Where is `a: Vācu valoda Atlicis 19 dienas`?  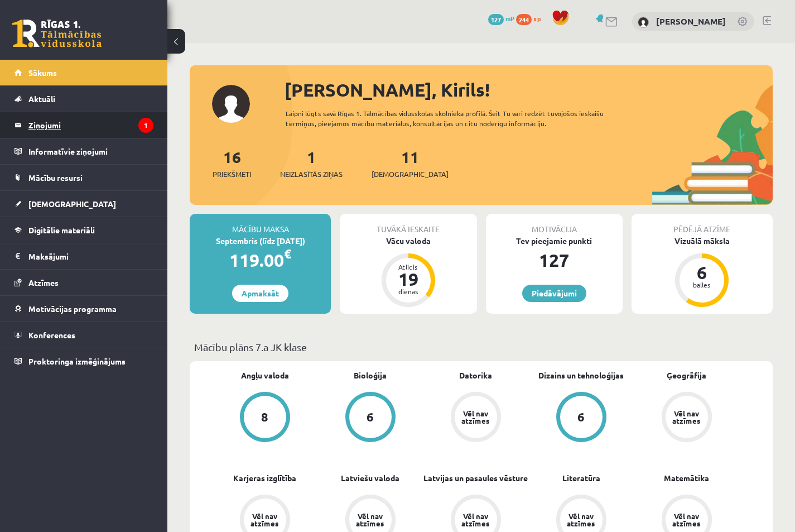
a: Vācu valoda Atlicis 19 dienas is located at coordinates (408, 272).